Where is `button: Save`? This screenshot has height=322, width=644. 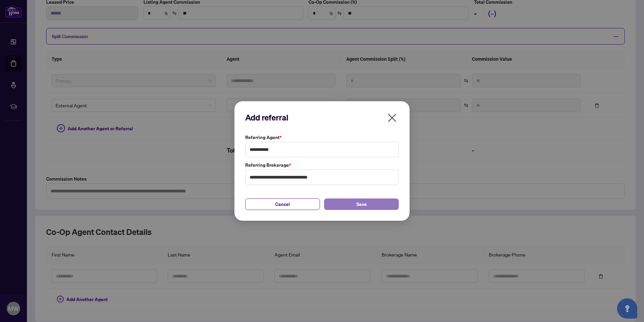 button: Save is located at coordinates (362, 204).